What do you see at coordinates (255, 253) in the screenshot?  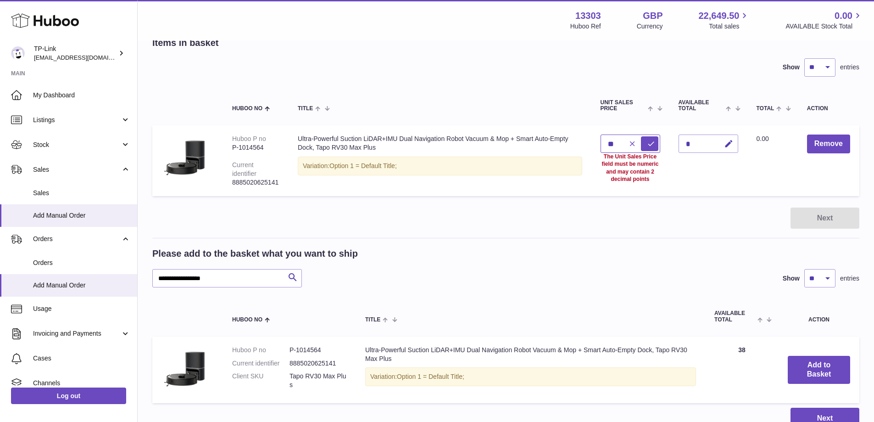 I see `h2: Please add to the basket what you want to ship` at bounding box center [255, 253].